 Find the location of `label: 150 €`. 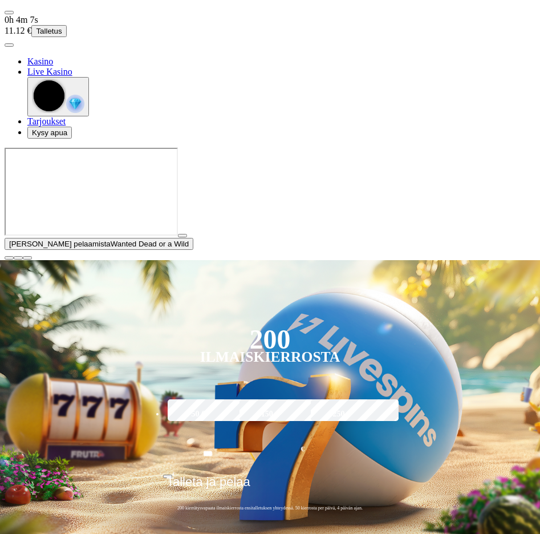

label: 150 € is located at coordinates (270, 414).